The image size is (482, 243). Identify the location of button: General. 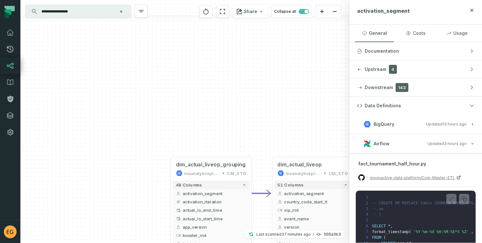
(375, 33).